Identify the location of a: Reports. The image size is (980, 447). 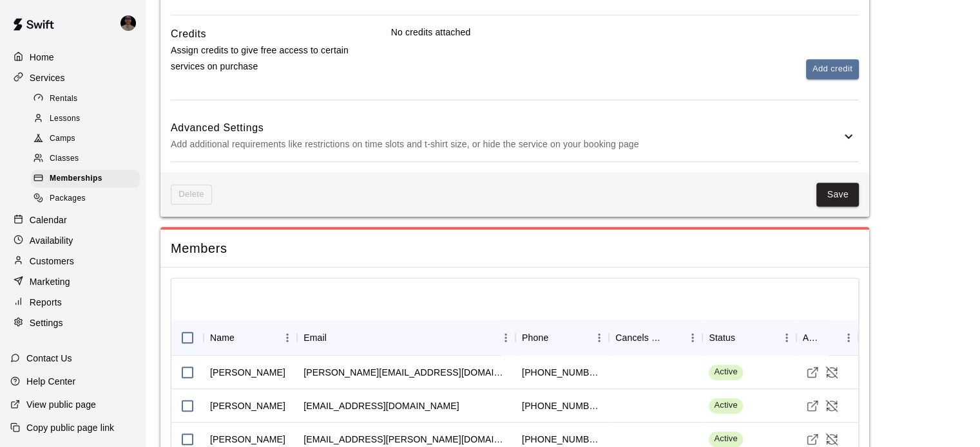
(72, 302).